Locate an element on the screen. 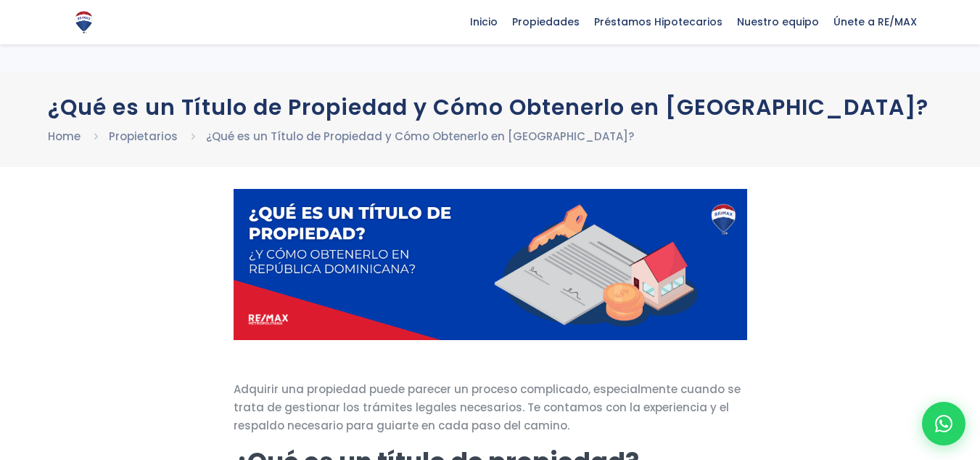 The image size is (980, 460). img: Logo de REMAX is located at coordinates (83, 22).